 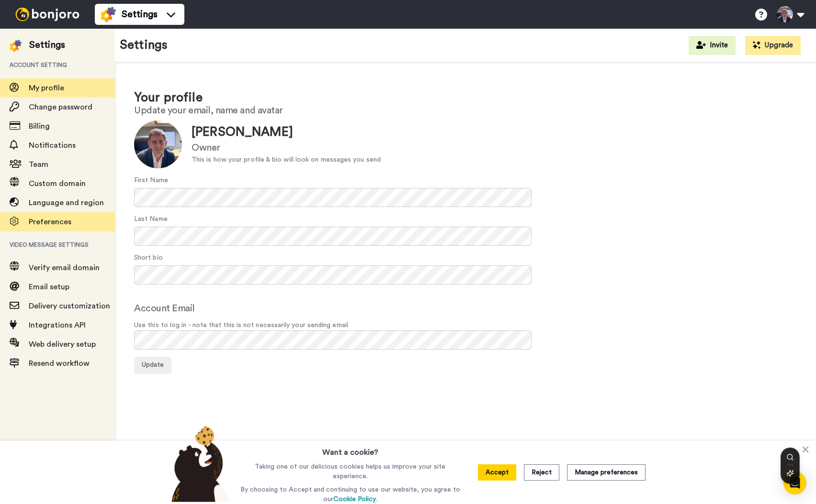 I want to click on p: Taking one of our delicious cookies helps us improve your site experience., so click(x=350, y=471).